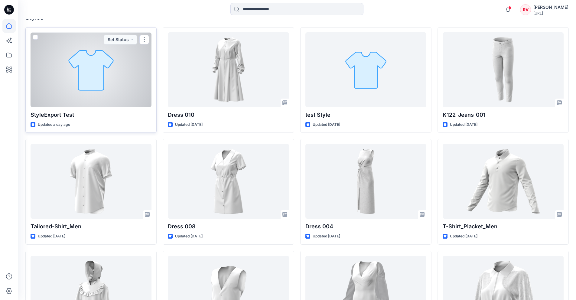  Describe the element at coordinates (366, 227) in the screenshot. I see `p: Dress 004` at that location.